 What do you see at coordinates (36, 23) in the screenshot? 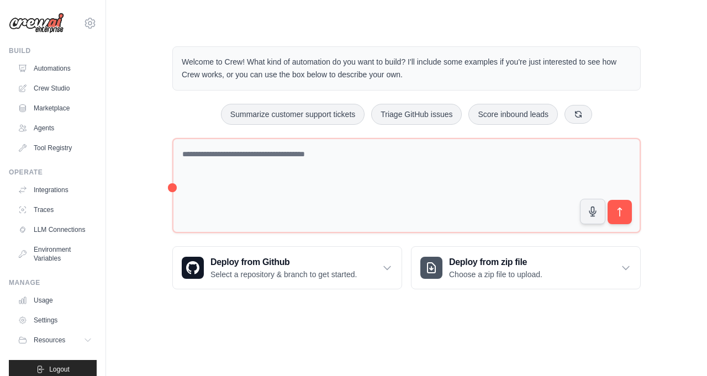
I see `img: Logo` at bounding box center [36, 23].